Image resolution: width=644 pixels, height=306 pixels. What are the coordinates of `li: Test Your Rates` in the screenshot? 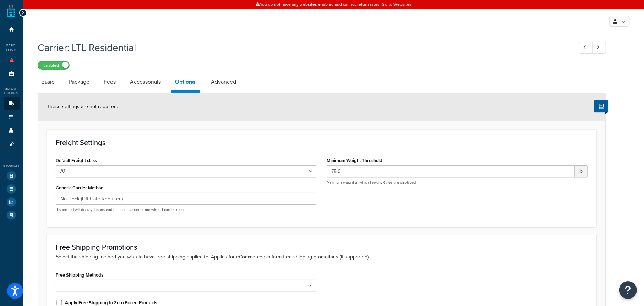 It's located at (12, 176).